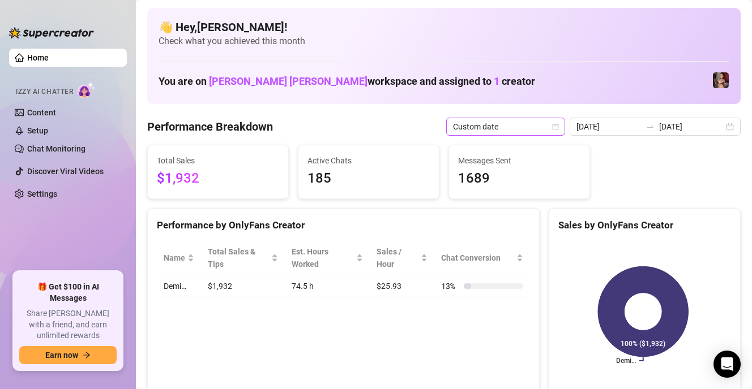 This screenshot has height=389, width=752. Describe the element at coordinates (368, 179) in the screenshot. I see `span: 185` at that location.